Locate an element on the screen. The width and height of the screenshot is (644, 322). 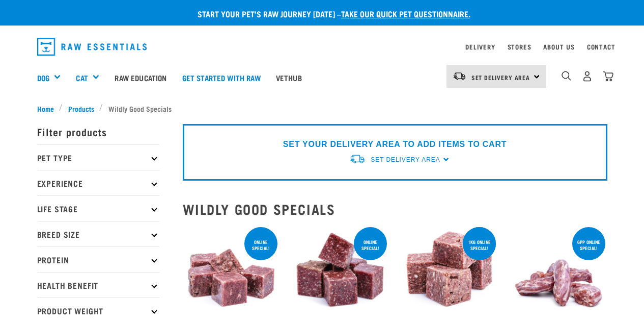
p: Life Stage is located at coordinates (98, 208).